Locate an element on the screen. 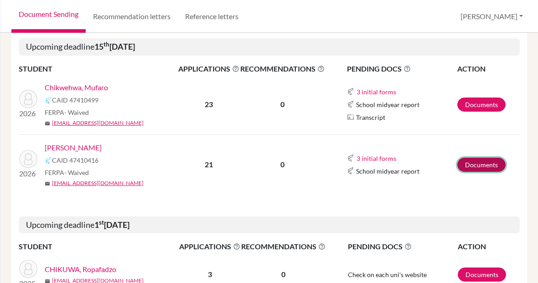  span: CAID 47410416 is located at coordinates (75, 160).